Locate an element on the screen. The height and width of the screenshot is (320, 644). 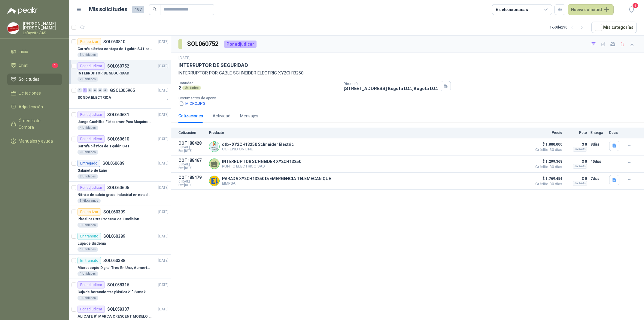
p: PUNTO ELECTRICO SAS is located at coordinates (261, 166).